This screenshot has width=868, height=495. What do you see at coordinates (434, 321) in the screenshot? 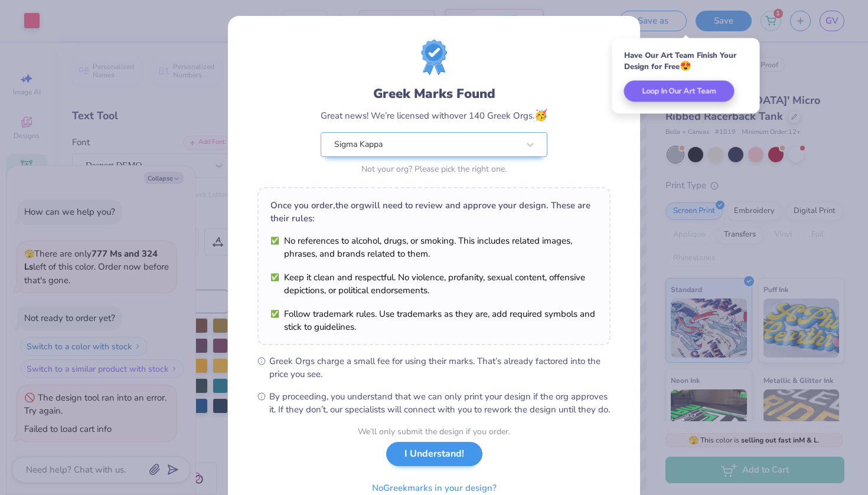
I see `li: Follow trademark rules. Use trademarks as they are, add required symbols and stick to guidelines.` at bounding box center [434, 321].